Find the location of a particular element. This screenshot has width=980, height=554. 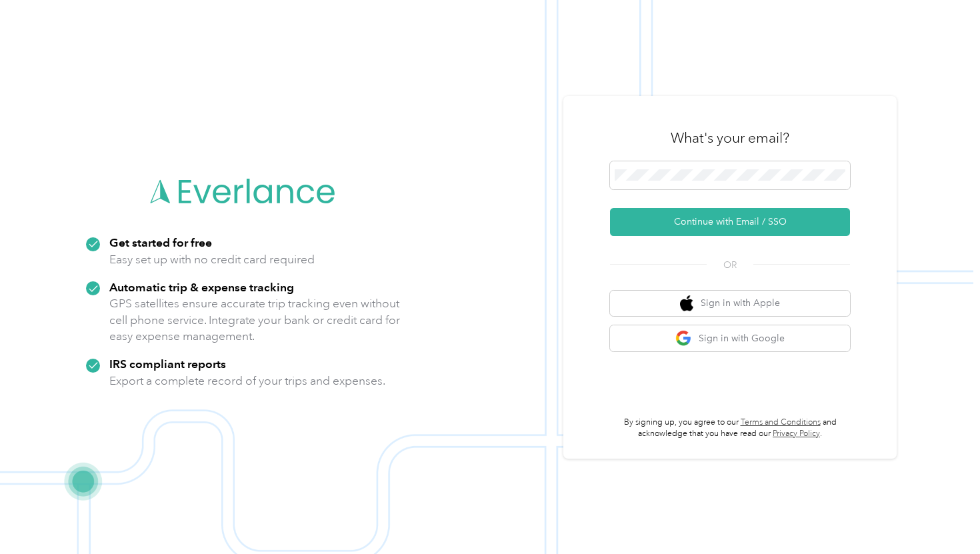

p: By signing up, you agree to our and acknowledge that you have read our . is located at coordinates (730, 428).